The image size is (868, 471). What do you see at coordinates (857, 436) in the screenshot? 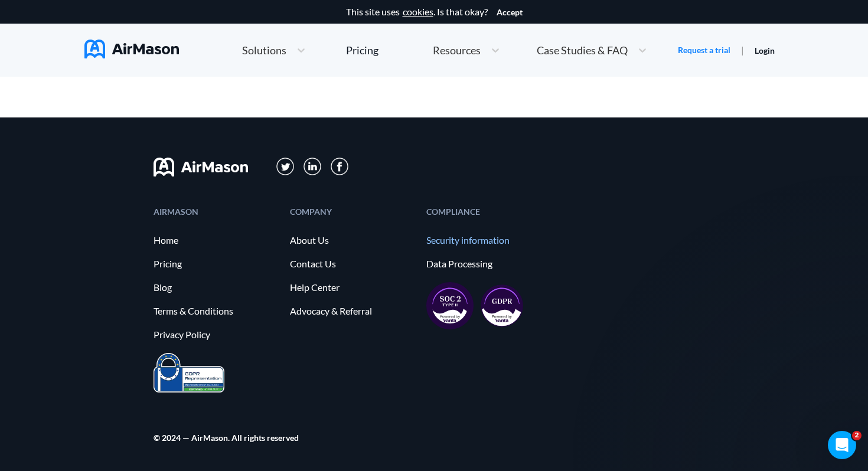
I see `span: 2` at bounding box center [857, 436].